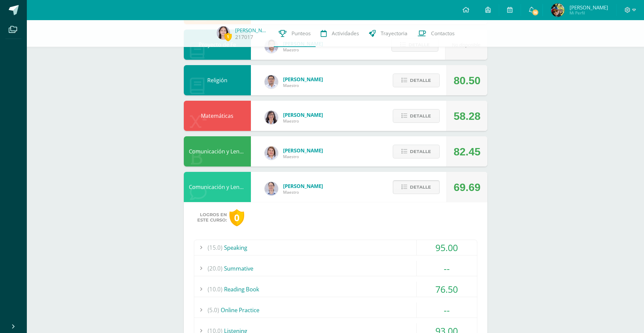 This screenshot has width=644, height=333. What do you see at coordinates (443, 33) in the screenshot?
I see `span: Contactos` at bounding box center [443, 33].